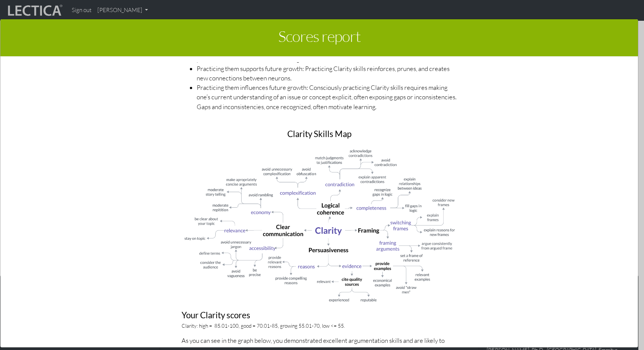 The height and width of the screenshot is (350, 644). What do you see at coordinates (319, 226) in the screenshot?
I see `img: clarity-skills-lucid.png` at bounding box center [319, 226].